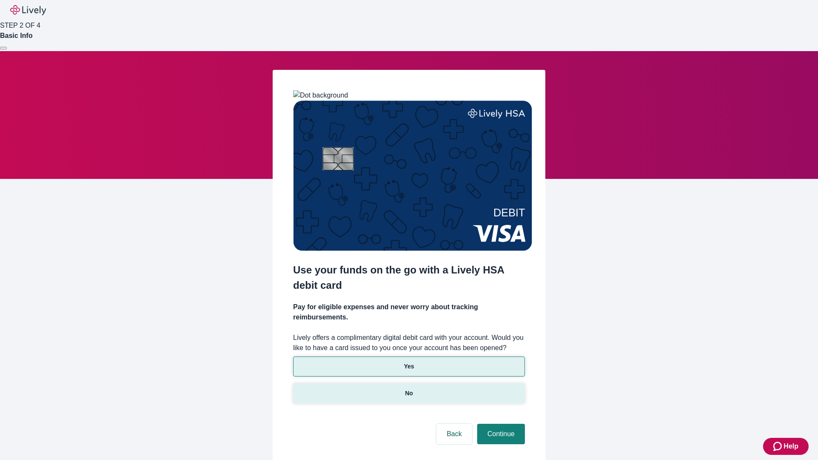 This screenshot has height=460, width=818. Describe the element at coordinates (409, 367) in the screenshot. I see `p: Yes` at that location.